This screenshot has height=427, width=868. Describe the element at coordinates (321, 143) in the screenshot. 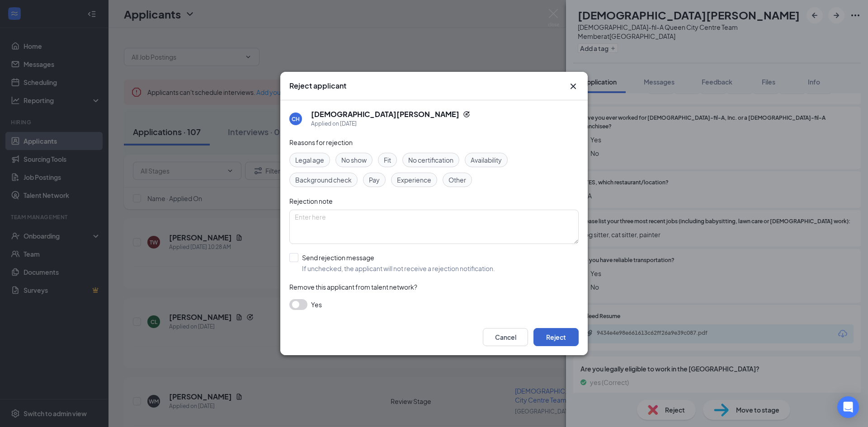

I see `span: Reasons for rejection` at that location.